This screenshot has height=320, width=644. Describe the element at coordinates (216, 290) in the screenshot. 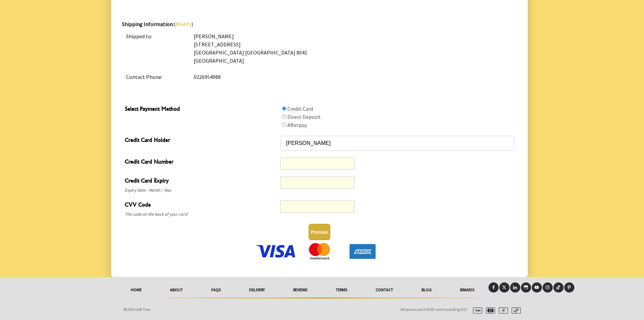

I see `a: FAQs` at that location.